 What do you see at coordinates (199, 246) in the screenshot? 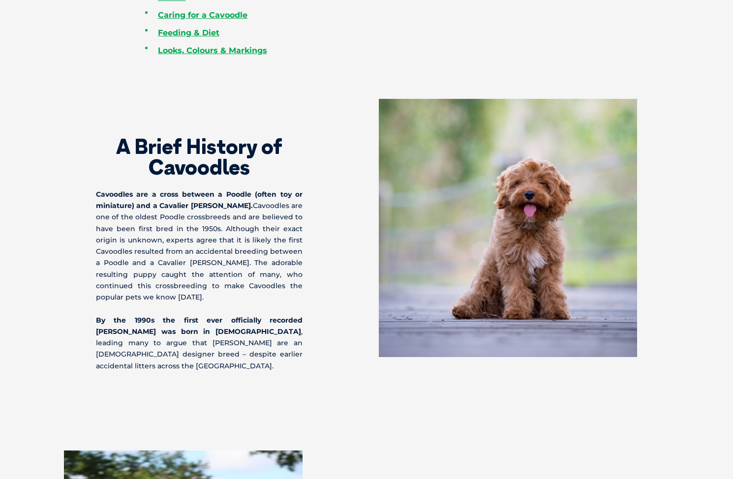
I see `p: Cavoodles are one of the oldest Poodle crossbreeds and are believed to have been first bred in th...` at bounding box center [199, 246].